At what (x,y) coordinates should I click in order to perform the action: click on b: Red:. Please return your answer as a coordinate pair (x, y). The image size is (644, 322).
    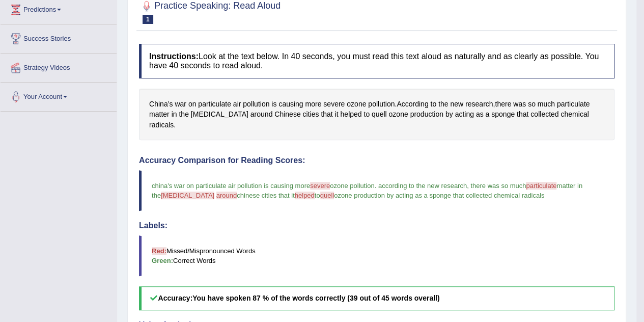
    Looking at the image, I should click on (159, 251).